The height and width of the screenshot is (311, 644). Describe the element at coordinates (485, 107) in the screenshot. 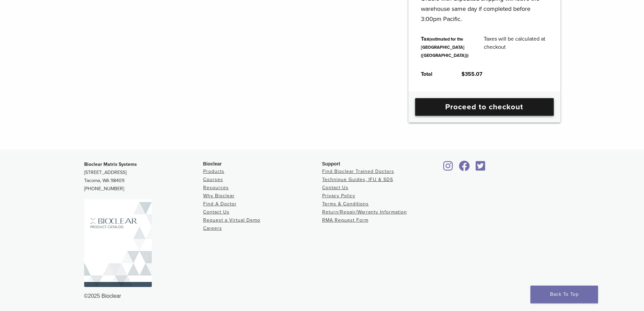

I see `a: Proceed to checkout` at that location.